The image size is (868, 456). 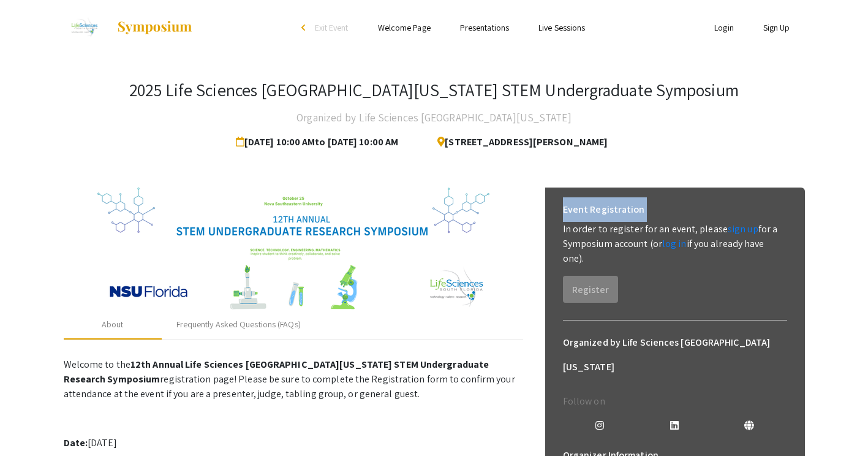 I want to click on a: Sign Up, so click(x=777, y=27).